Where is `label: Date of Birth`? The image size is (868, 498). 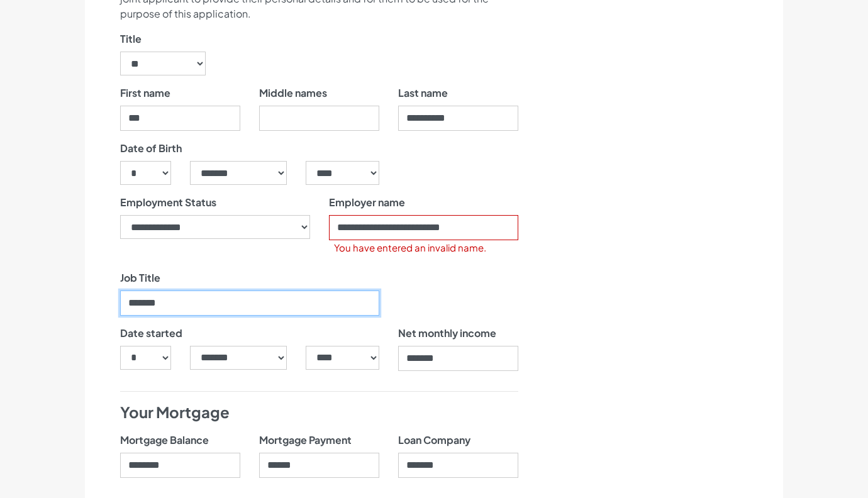 label: Date of Birth is located at coordinates (151, 148).